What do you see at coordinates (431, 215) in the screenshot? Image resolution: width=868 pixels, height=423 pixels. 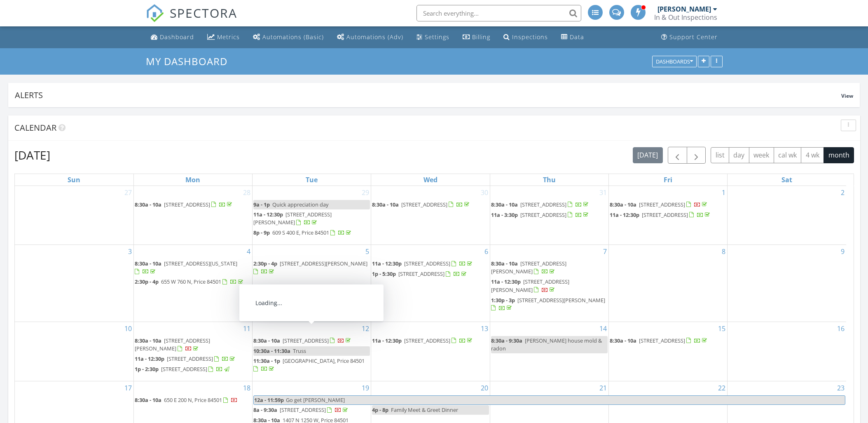 I see `td: Go to July 30, 2025` at bounding box center [431, 215].